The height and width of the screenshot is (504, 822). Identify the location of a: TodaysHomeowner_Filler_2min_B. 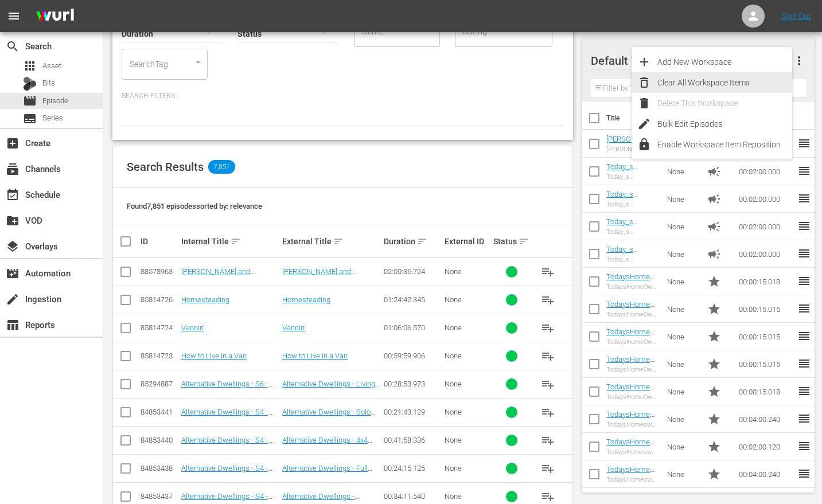
(631, 450).